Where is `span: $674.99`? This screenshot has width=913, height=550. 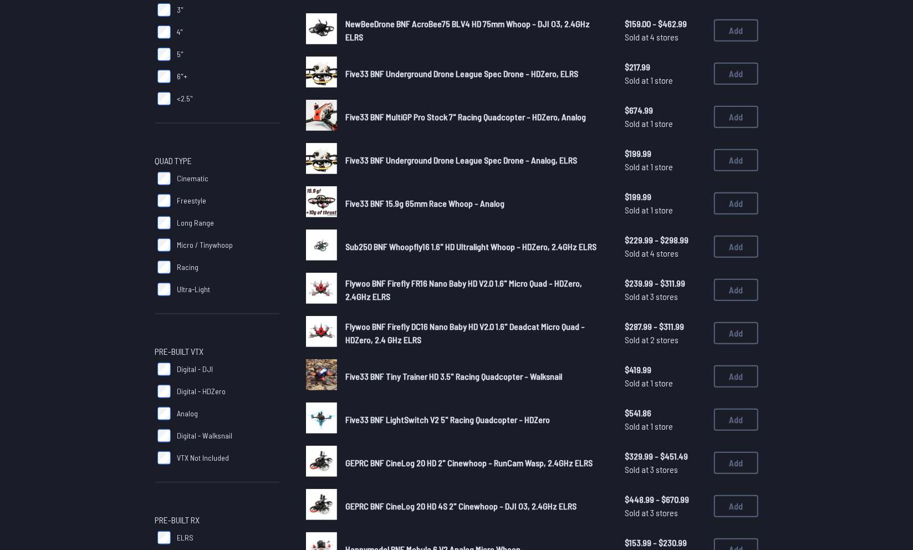 span: $674.99 is located at coordinates (665, 110).